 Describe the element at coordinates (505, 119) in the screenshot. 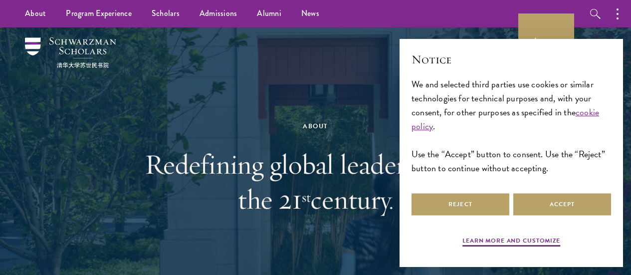

I see `a: cookie policy` at that location.